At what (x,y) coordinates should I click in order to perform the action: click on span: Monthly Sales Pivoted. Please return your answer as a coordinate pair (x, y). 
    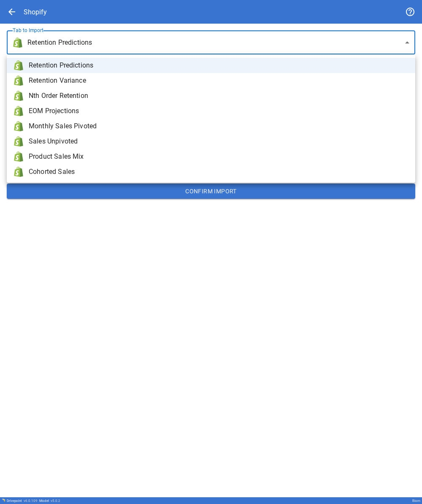
    Looking at the image, I should click on (219, 126).